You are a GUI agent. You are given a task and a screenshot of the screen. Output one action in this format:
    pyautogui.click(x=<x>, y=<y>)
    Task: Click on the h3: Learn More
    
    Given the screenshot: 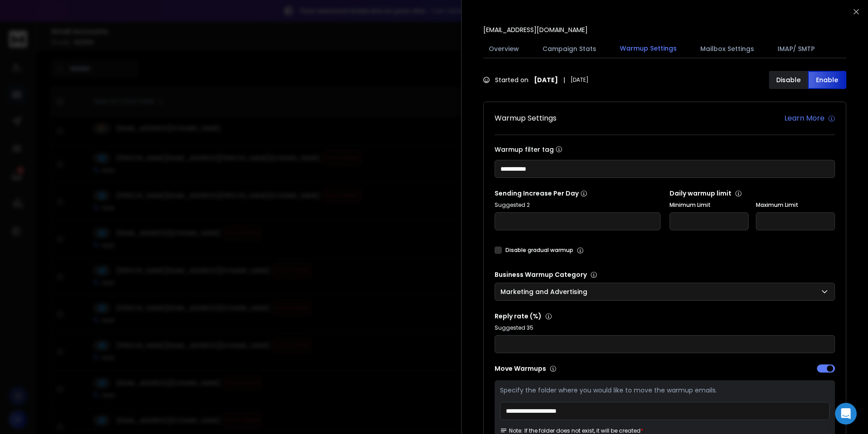 What is the action you would take?
    pyautogui.click(x=810, y=119)
    